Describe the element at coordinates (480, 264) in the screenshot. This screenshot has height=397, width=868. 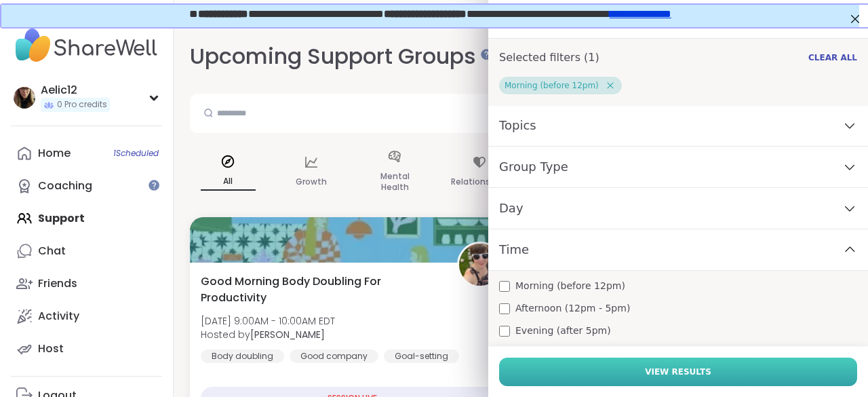
I see `img: Adrienne_QueenOfTheDawn` at that location.